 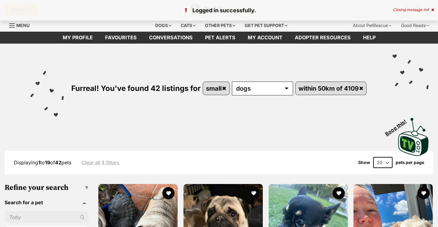 What do you see at coordinates (220, 26) in the screenshot?
I see `div: Other pets` at bounding box center [220, 26].